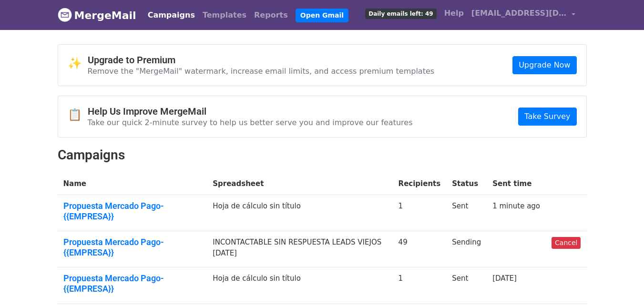 The height and width of the screenshot is (305, 644). What do you see at coordinates (261, 60) in the screenshot?
I see `h4: Upgrade to Premium` at bounding box center [261, 60].